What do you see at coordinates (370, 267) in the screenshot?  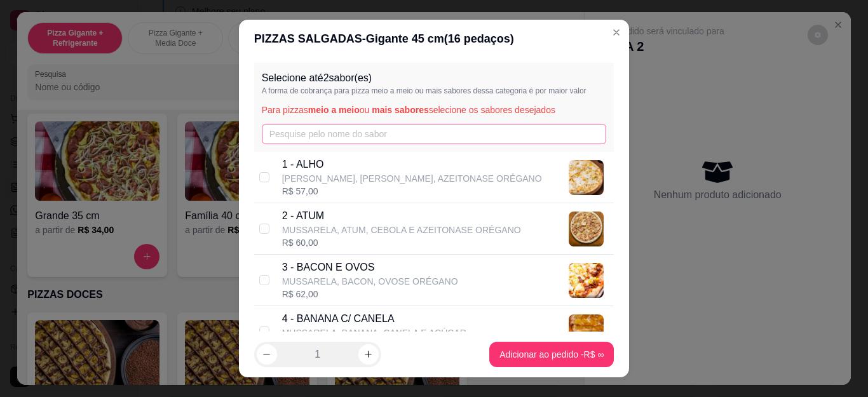 I see `p: 3 - BACON E OVOS` at bounding box center [370, 267].